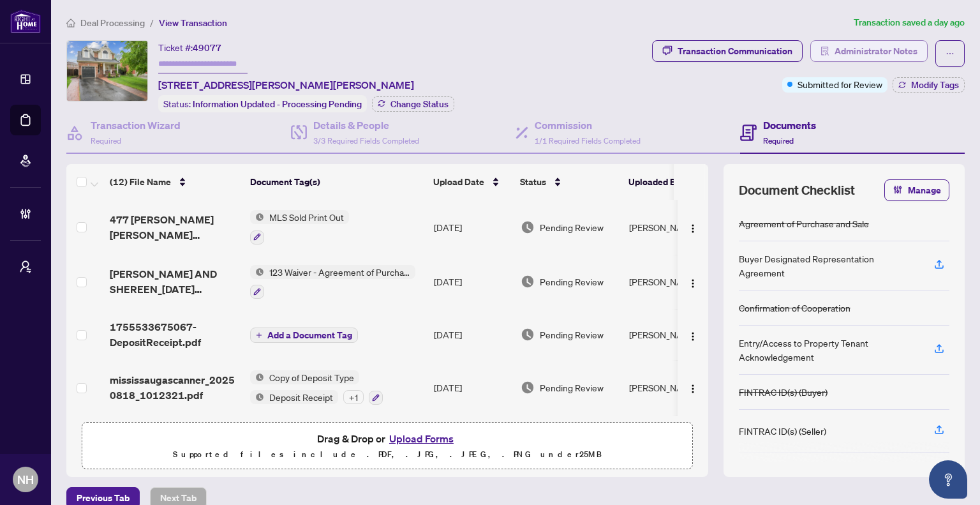 This screenshot has width=980, height=505. Describe the element at coordinates (829, 265) in the screenshot. I see `div: Buyer Designated Representation Agreement` at that location.